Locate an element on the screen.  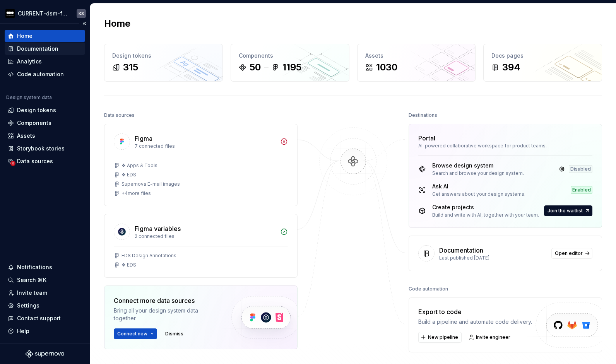
a: Invite engineer is located at coordinates (490, 337).